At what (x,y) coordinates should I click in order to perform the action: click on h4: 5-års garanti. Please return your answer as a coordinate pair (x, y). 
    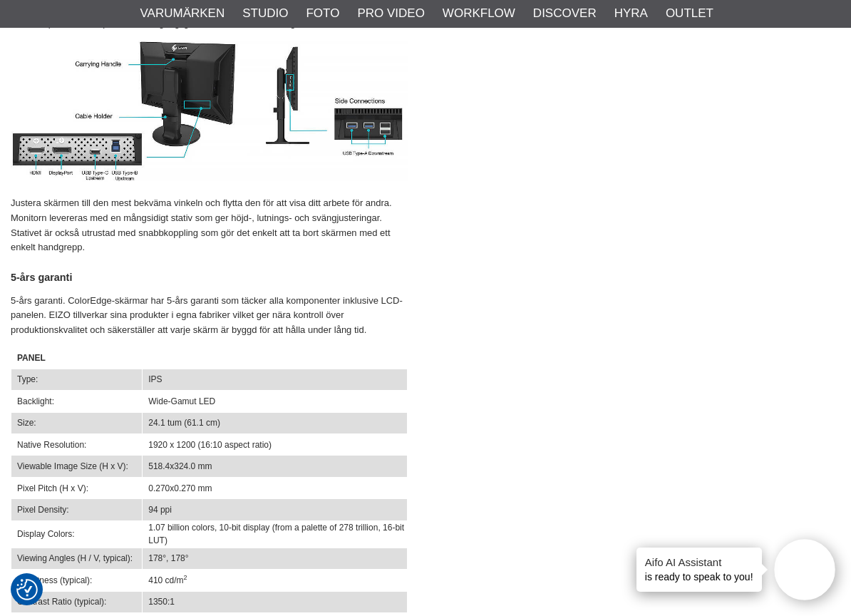
    Looking at the image, I should click on (209, 277).